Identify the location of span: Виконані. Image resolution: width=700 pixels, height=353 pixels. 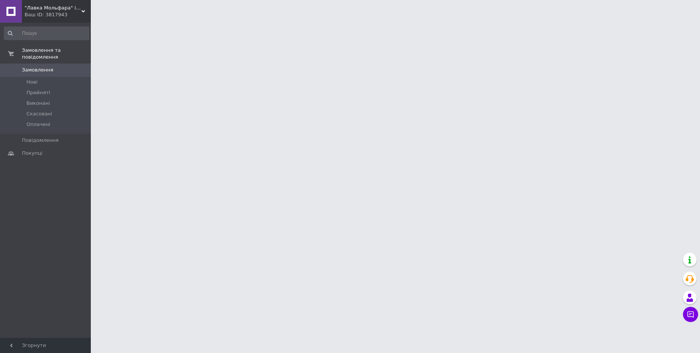
(38, 103).